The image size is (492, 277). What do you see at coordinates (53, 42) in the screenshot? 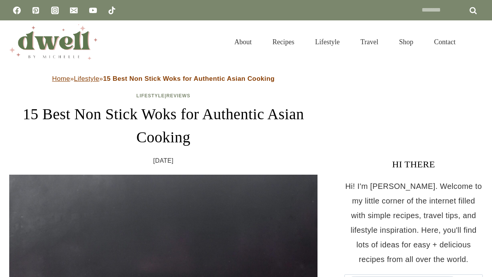
I see `a: DWELL by michelle` at bounding box center [53, 42].